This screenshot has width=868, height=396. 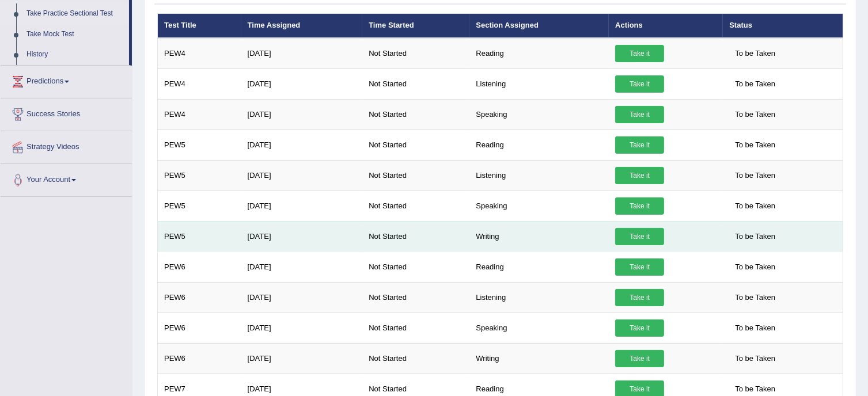 What do you see at coordinates (75, 34) in the screenshot?
I see `a: Take Mock Test` at bounding box center [75, 34].